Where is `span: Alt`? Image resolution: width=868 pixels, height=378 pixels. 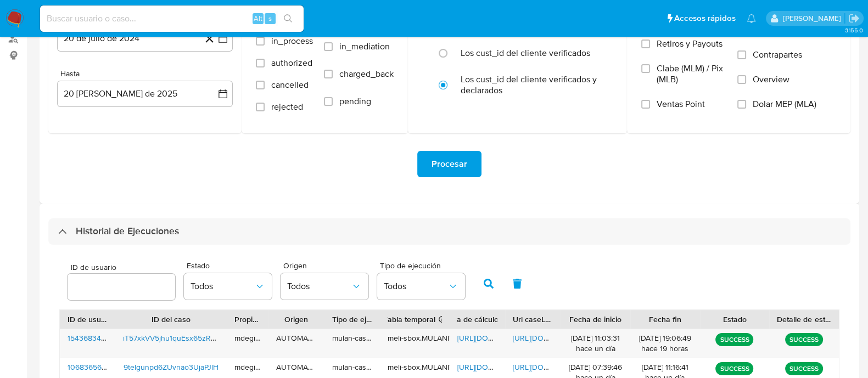
span: Alt is located at coordinates (258, 18).